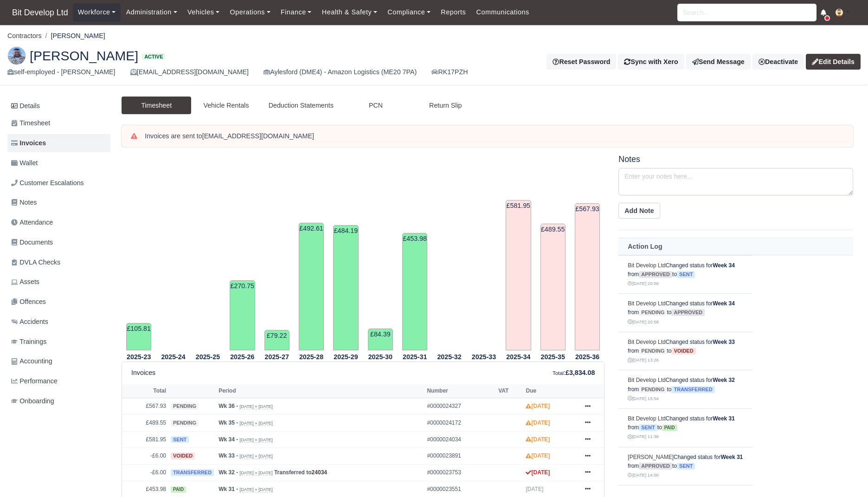 The height and width of the screenshot is (497, 868). I want to click on strong: Wk 33 -, so click(228, 455).